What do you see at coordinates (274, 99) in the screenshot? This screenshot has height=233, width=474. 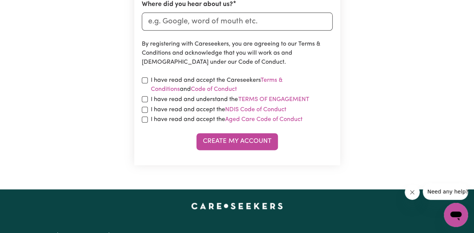 I see `button: I have read and understand the` at bounding box center [274, 99].